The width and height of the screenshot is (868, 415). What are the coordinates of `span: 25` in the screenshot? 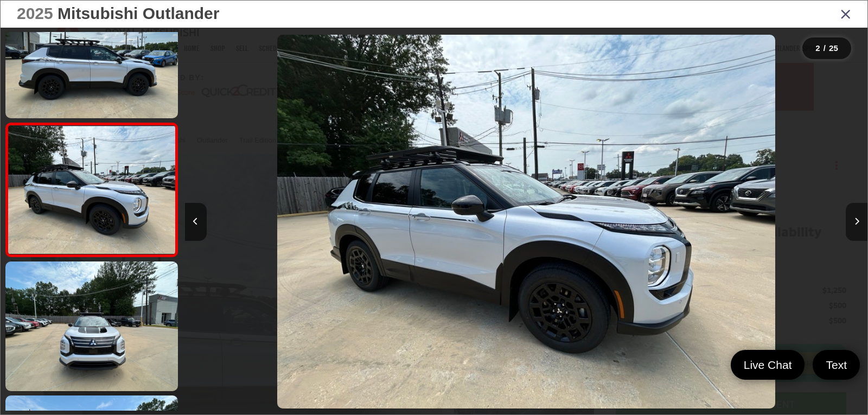 It's located at (833, 48).